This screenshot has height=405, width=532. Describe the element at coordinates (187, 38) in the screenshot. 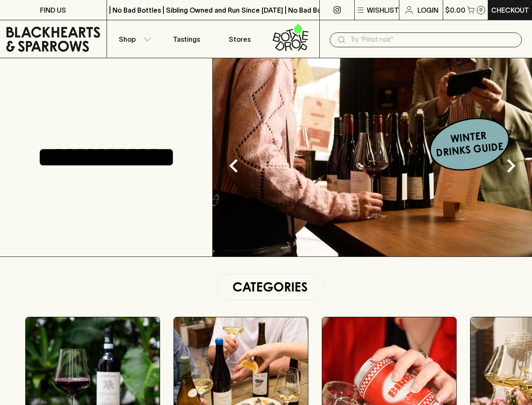

I see `a: Tastings` at that location.